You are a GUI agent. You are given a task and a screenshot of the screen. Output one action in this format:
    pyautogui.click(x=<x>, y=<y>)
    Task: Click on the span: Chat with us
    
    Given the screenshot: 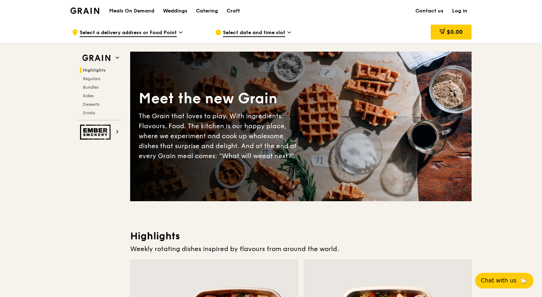 What is the action you would take?
    pyautogui.click(x=499, y=280)
    